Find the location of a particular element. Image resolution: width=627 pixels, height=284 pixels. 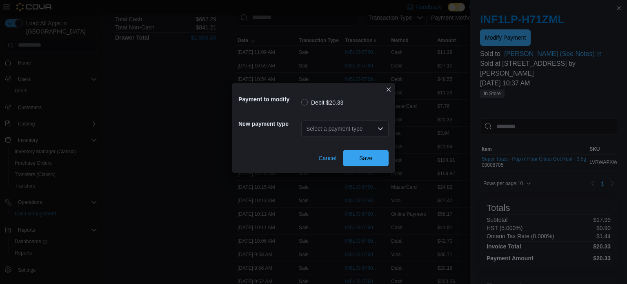

button: Open list of options is located at coordinates (381, 129).